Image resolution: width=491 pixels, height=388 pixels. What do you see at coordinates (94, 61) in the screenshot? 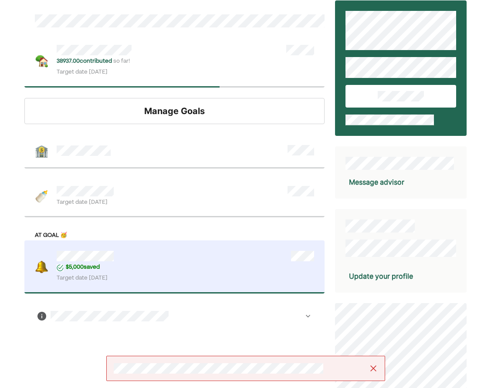
I see `div: 38937.00 contributed` at bounding box center [94, 61].